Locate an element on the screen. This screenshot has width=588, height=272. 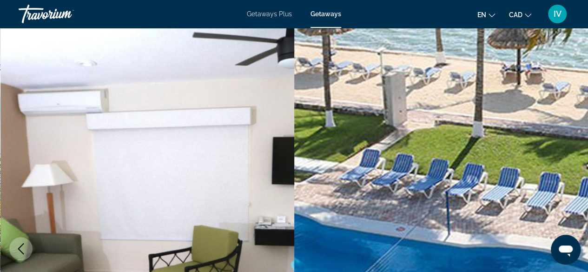
a: Getaways is located at coordinates (326, 14).